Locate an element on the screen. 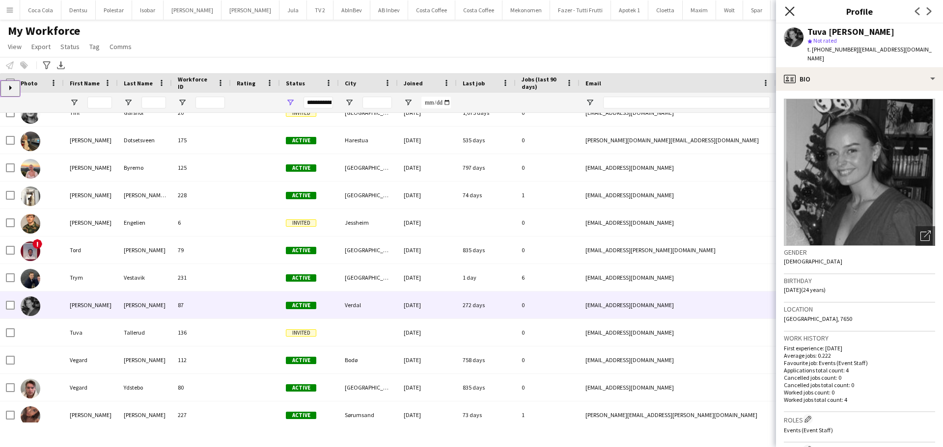  span: Jobs (last 90 days) is located at coordinates (542, 83).